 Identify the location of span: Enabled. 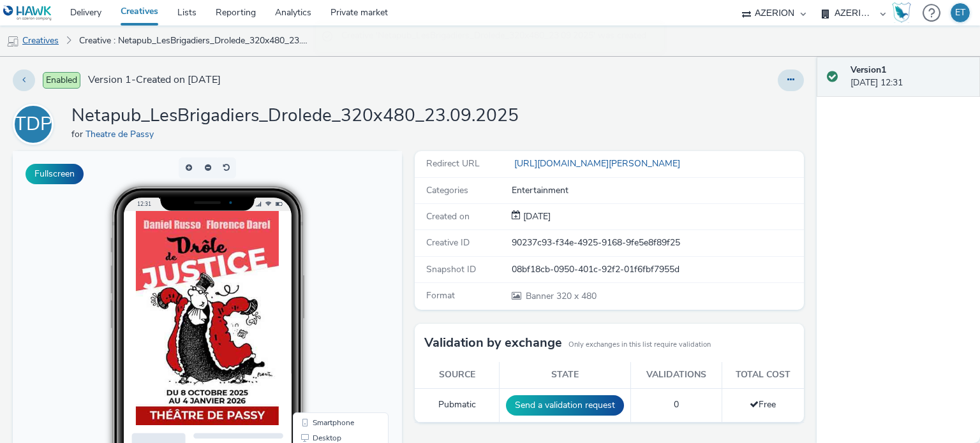
(61, 80).